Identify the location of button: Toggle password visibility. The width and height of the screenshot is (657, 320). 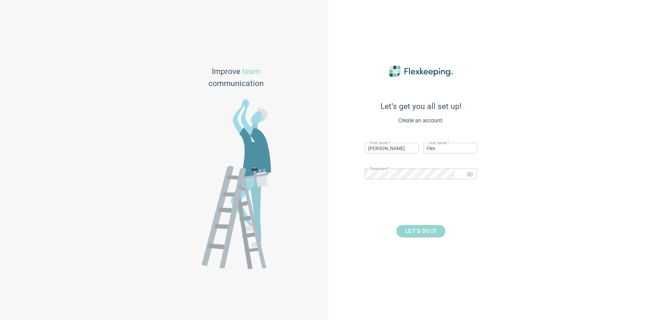
(470, 174).